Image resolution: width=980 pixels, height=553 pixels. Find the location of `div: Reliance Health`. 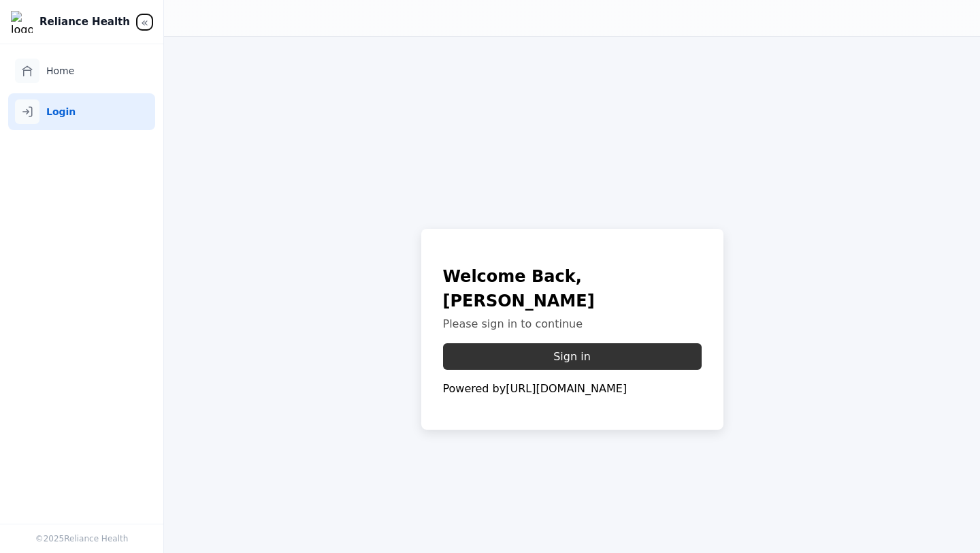

div: Reliance Health is located at coordinates (84, 22).